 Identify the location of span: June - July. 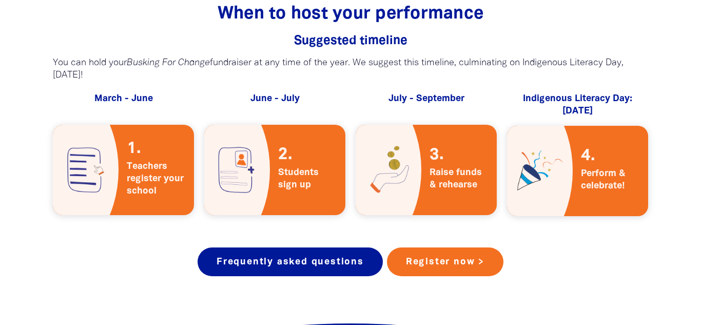
(275, 98).